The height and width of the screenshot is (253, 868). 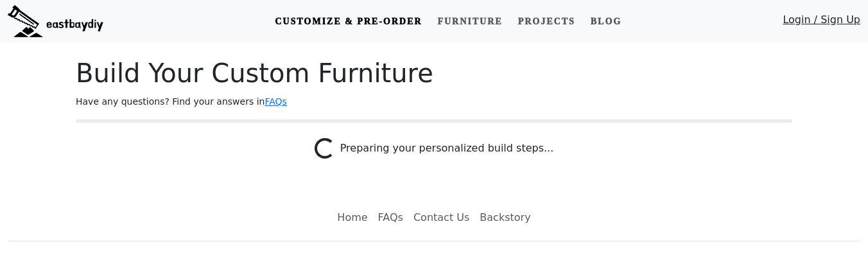 What do you see at coordinates (822, 23) in the screenshot?
I see `a: Login / Sign Up` at bounding box center [822, 23].